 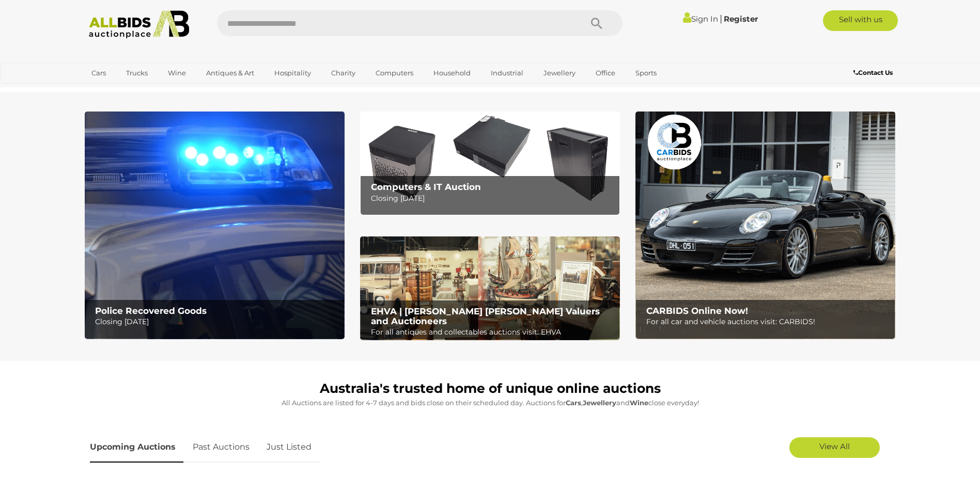 I want to click on a: Cars, so click(x=99, y=73).